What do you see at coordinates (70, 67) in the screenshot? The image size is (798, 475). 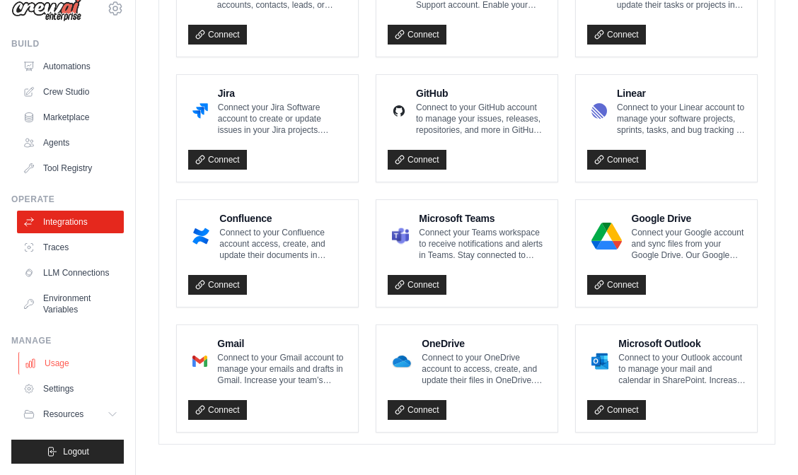 I see `a: Automations` at bounding box center [70, 67].